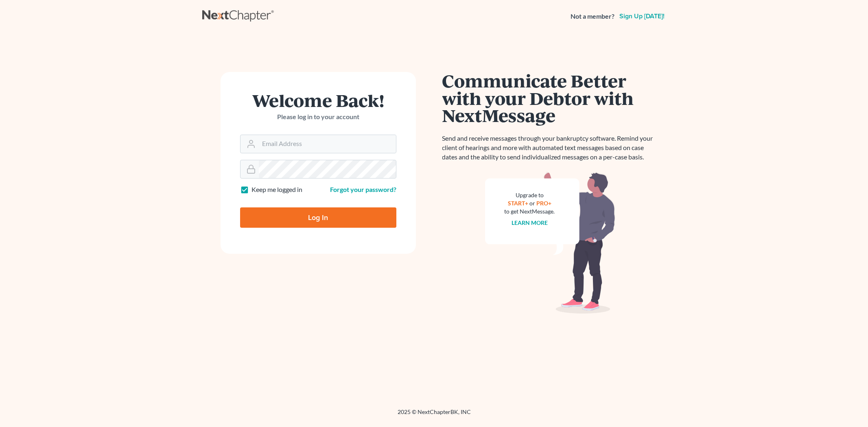  I want to click on h1: Welcome Back!, so click(318, 100).